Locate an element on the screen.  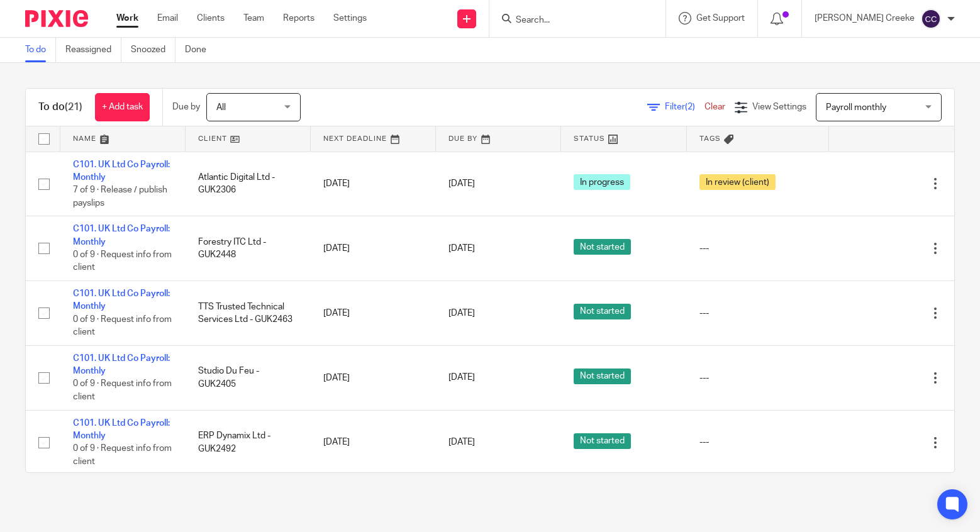
a: Done is located at coordinates (200, 50).